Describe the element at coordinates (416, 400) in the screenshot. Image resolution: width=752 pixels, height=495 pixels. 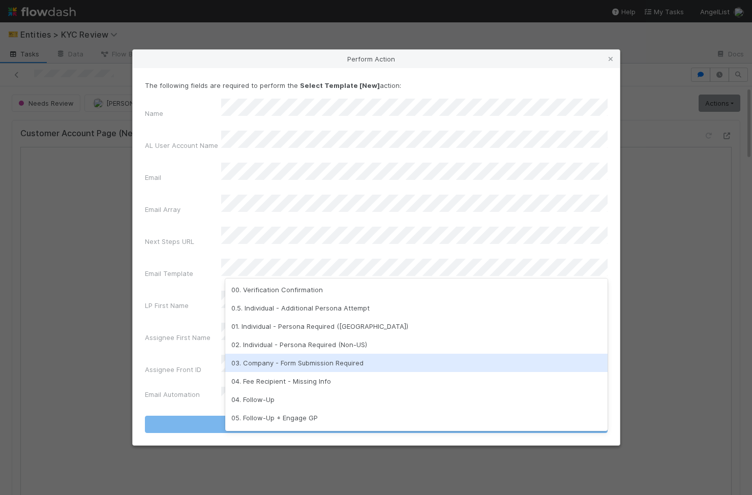
I see `div: 04. Follow-Up` at that location.